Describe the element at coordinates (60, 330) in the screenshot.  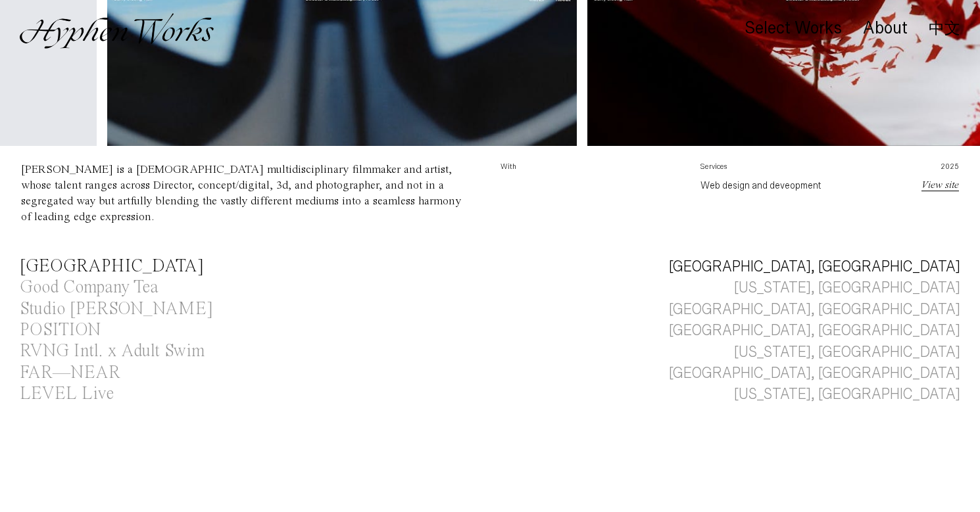
I see `div: POSITION` at that location.